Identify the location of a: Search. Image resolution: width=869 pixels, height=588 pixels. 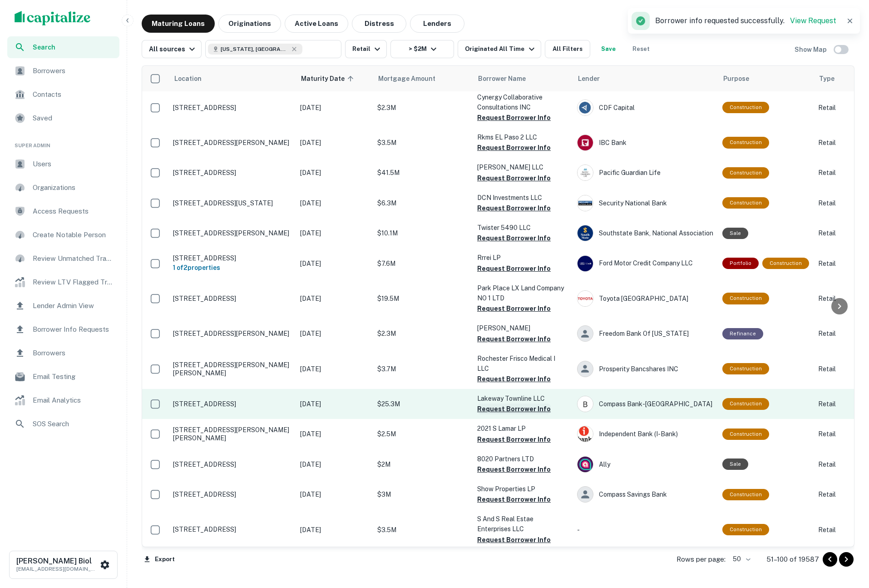
(63, 47).